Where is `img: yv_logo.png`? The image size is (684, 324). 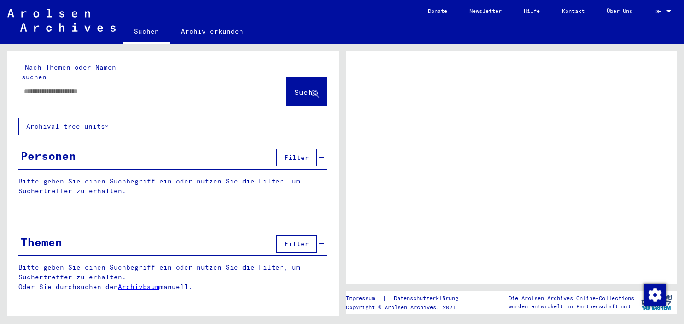
img: yv_logo.png is located at coordinates (656, 302).